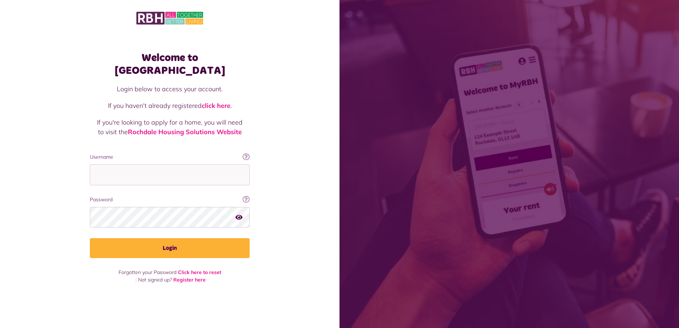 The image size is (679, 328). Describe the element at coordinates (170, 18) in the screenshot. I see `img: MyRBH` at that location.